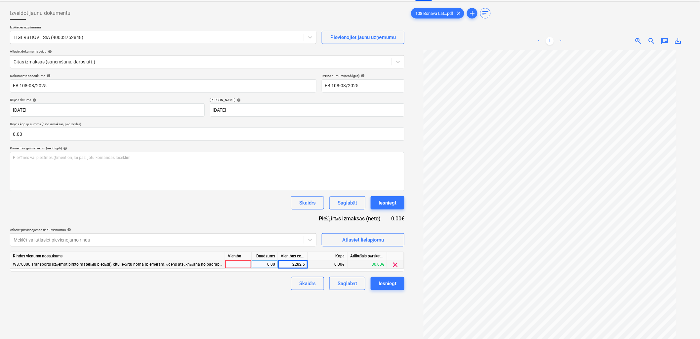 Image resolution: width=700 pixels, height=339 pixels. Describe the element at coordinates (207, 134) in the screenshot. I see `input: Rēķina kopējā summa (neto izmaksas, pēc izvēles)` at that location.